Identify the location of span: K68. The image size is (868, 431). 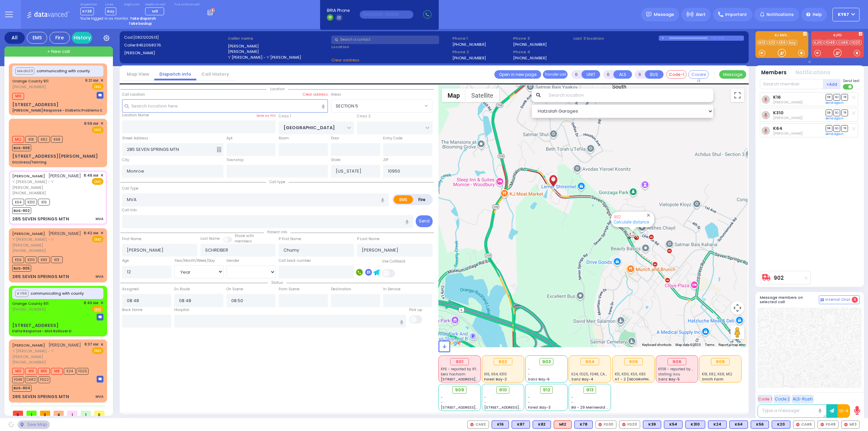
(57, 139).